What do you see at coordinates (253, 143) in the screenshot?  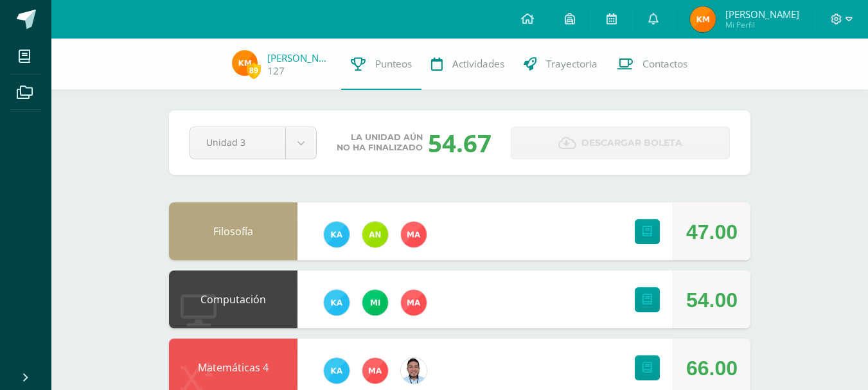 I see `a: Unidad 3` at bounding box center [253, 143].